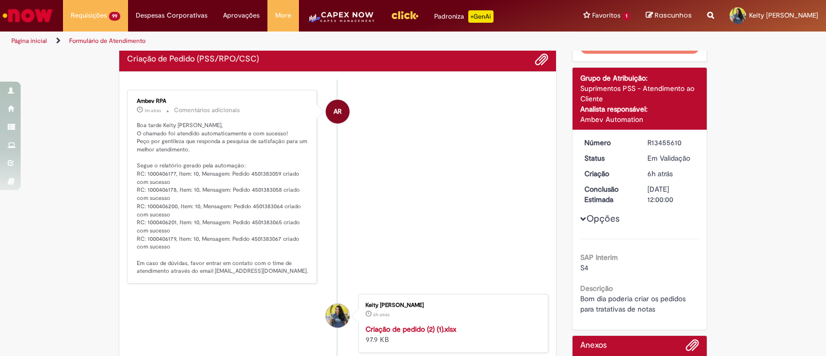 This screenshot has height=356, width=826. I want to click on div: 28/08/2025 08:04:03, so click(671, 173).